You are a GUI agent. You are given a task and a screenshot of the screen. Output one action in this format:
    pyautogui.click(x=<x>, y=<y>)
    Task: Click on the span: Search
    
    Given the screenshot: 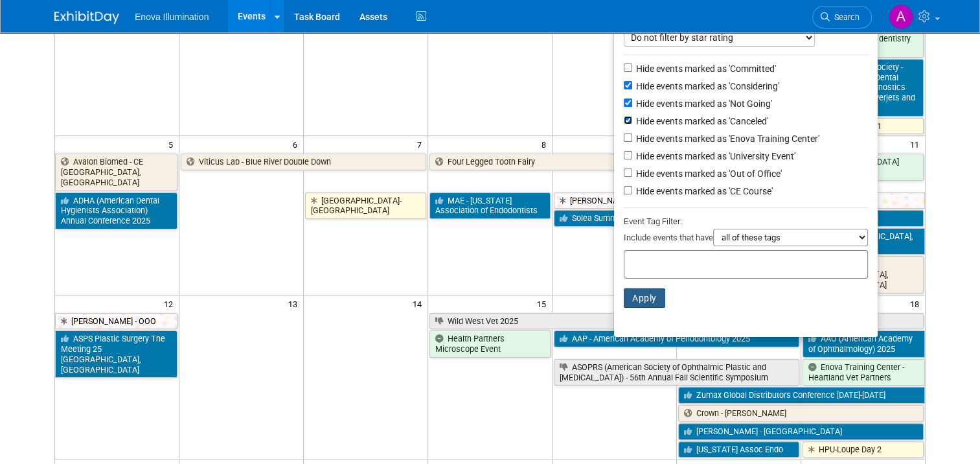 What is the action you would take?
    pyautogui.click(x=845, y=17)
    